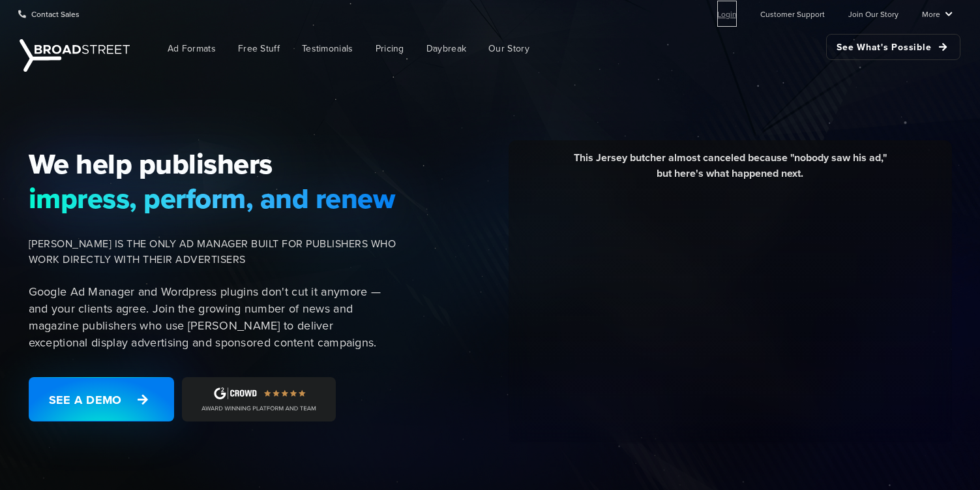 This screenshot has width=980, height=490. I want to click on span: Pricing, so click(390, 48).